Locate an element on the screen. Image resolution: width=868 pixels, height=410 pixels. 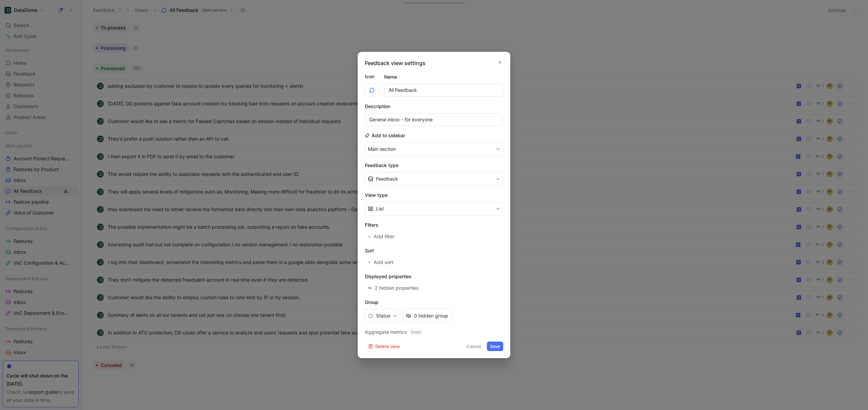
button: Cancel is located at coordinates (474, 346).